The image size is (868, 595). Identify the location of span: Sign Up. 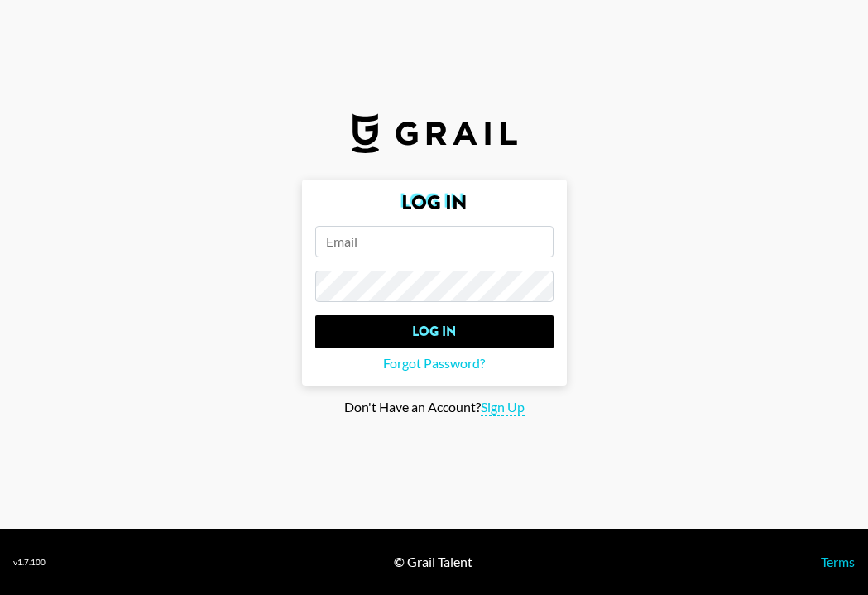
(502, 407).